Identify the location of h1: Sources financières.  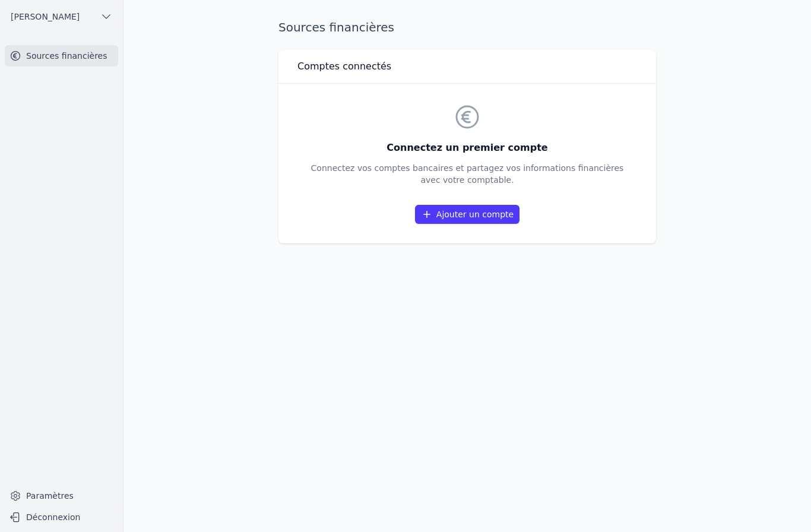
(336, 27).